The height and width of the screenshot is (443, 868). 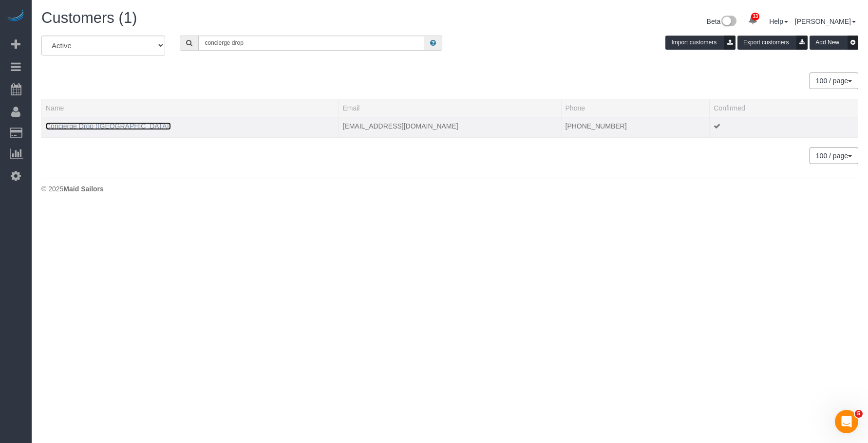 I want to click on img: Automaid Logo, so click(x=15, y=17).